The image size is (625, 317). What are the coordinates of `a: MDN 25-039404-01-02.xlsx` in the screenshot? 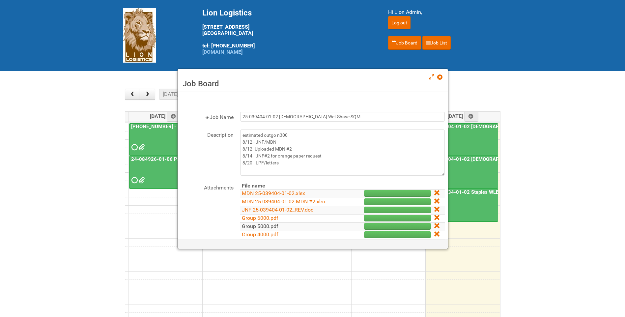 It's located at (273, 193).